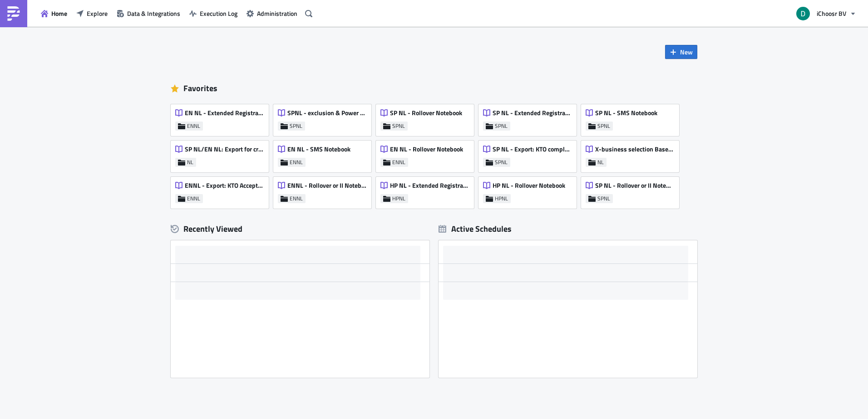 The height and width of the screenshot is (419, 868). I want to click on span: SP NL - Extended Registrations export, so click(532, 113).